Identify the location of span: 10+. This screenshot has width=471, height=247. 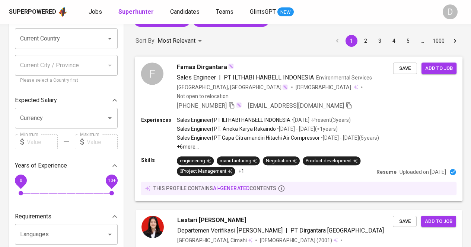
(111, 181).